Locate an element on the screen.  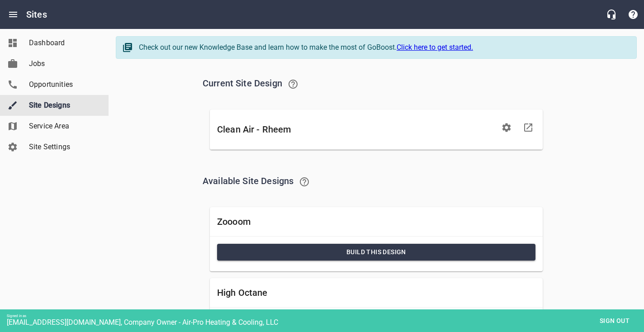
a: Click here to get started. is located at coordinates (434, 47).